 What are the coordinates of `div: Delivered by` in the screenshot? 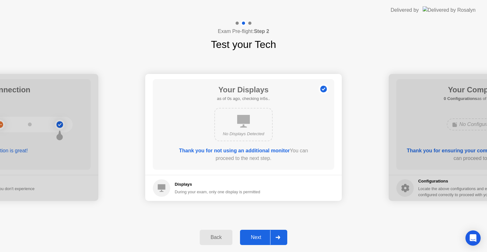 It's located at (404, 10).